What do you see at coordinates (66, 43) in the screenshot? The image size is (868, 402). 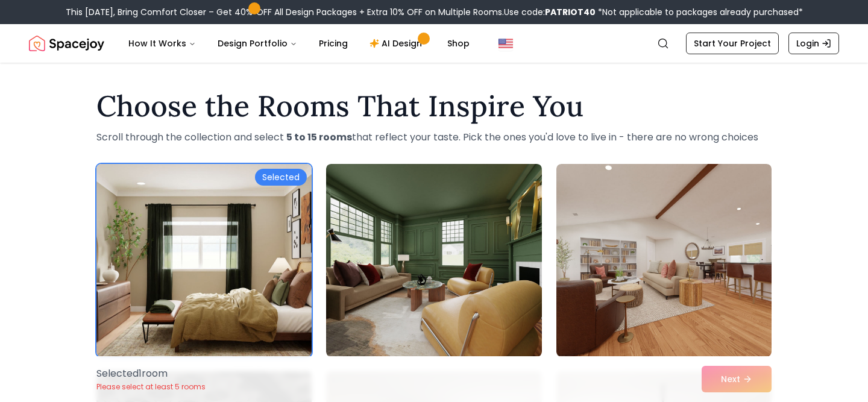 I see `img: Spacejoy Logo` at bounding box center [66, 43].